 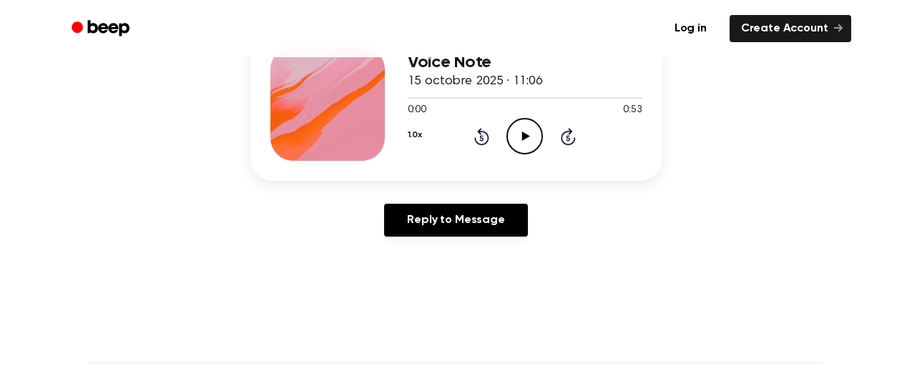 What do you see at coordinates (102, 29) in the screenshot?
I see `a: Beep` at bounding box center [102, 29].